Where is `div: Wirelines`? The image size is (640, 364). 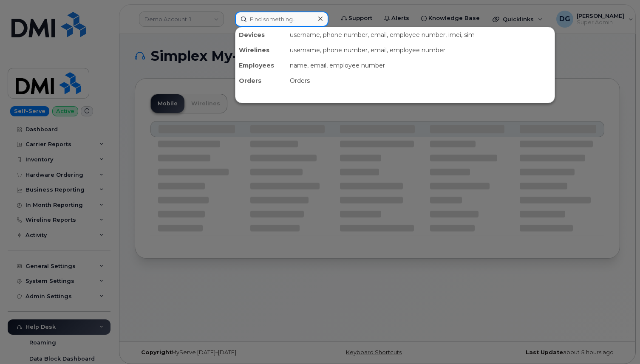 div: Wirelines is located at coordinates (261, 50).